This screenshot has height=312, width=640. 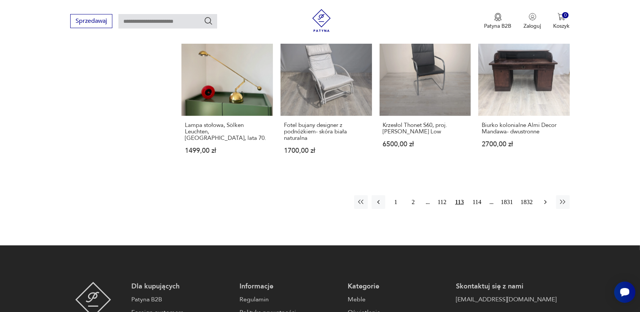 I want to click on div: 0, so click(x=565, y=15).